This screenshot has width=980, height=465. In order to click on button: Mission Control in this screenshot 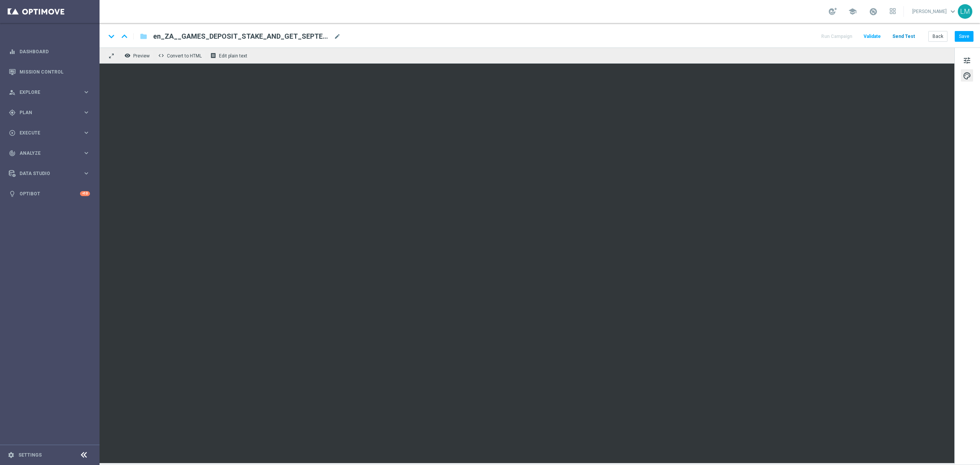, I will do `click(50, 73)`.